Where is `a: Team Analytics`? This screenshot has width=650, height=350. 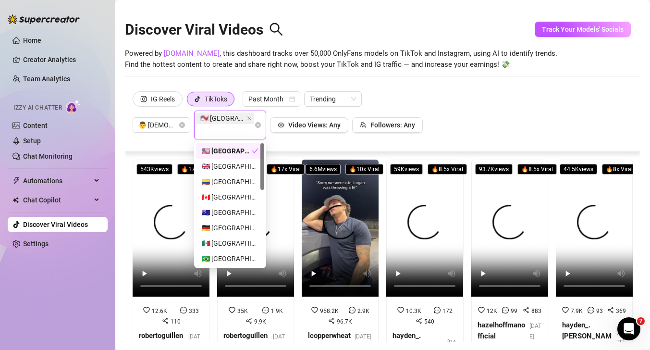
a: Team Analytics is located at coordinates (47, 79).